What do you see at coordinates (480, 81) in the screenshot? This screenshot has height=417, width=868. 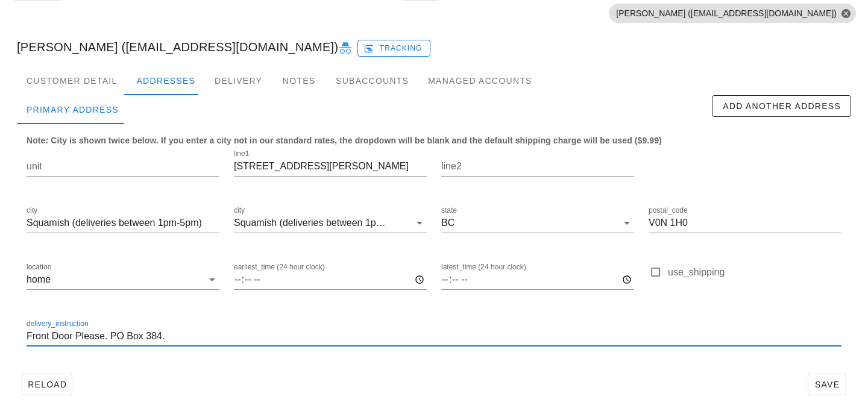 I see `div: Managed Accounts` at bounding box center [480, 81].